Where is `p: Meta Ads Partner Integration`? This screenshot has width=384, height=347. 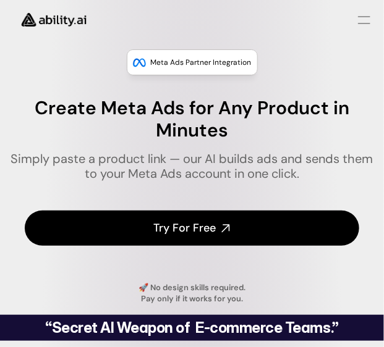 p: Meta Ads Partner Integration is located at coordinates (201, 62).